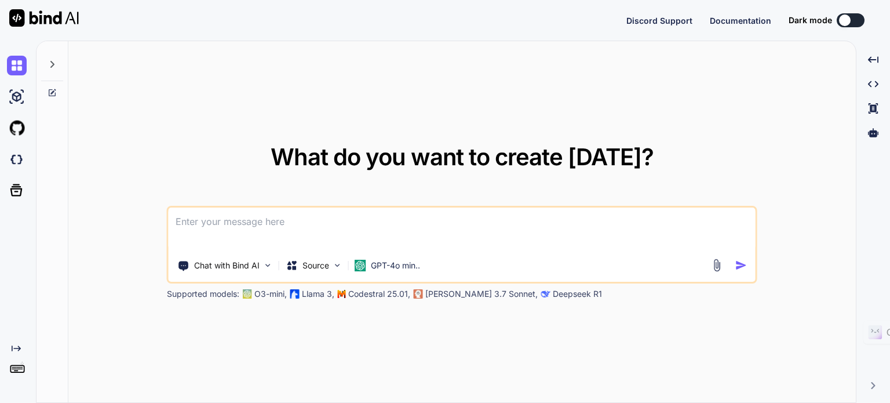  Describe the element at coordinates (717, 265) in the screenshot. I see `img: attachment` at that location.